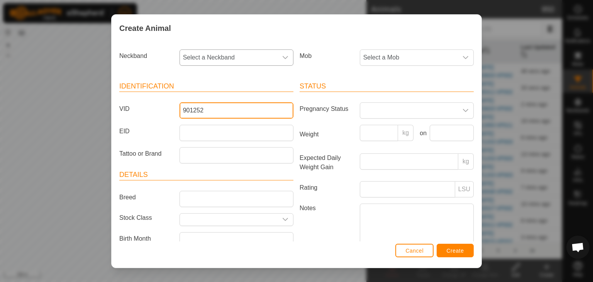 Image resolution: width=593 pixels, height=282 pixels. Describe the element at coordinates (327, 163) in the screenshot. I see `label: Expected Daily Weight Gain` at that location.